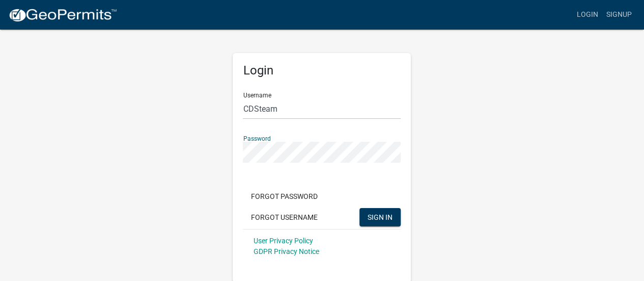  Describe the element at coordinates (380, 217) in the screenshot. I see `button: SIGN IN` at that location.